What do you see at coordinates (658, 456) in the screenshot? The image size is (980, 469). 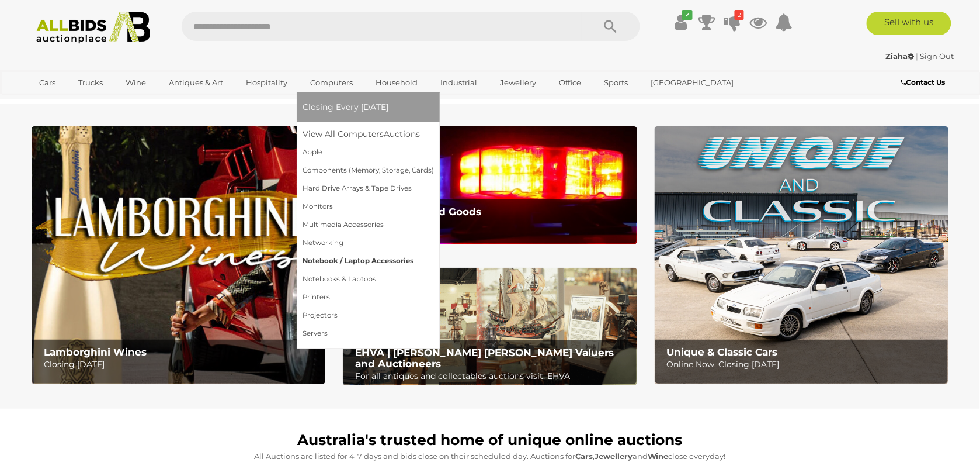 I see `strong: Wine` at bounding box center [658, 456].